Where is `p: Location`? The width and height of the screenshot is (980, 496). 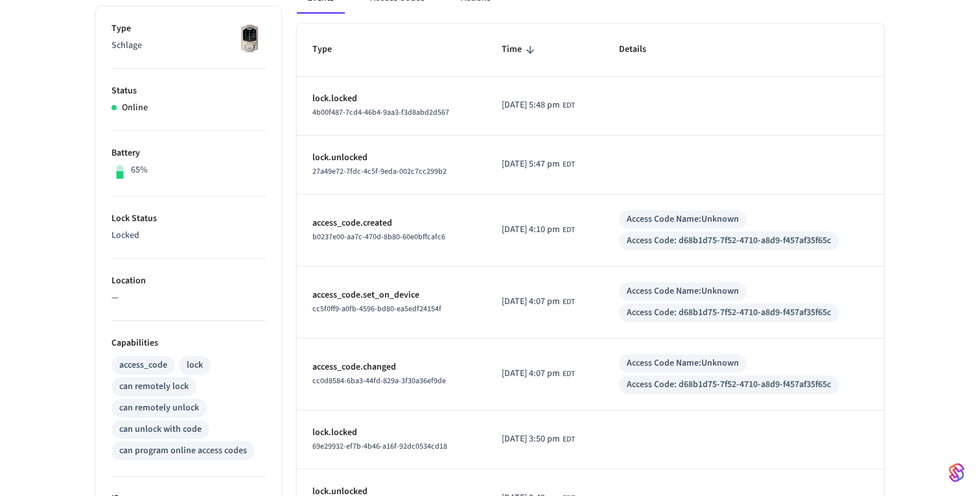 p: Location is located at coordinates (188, 281).